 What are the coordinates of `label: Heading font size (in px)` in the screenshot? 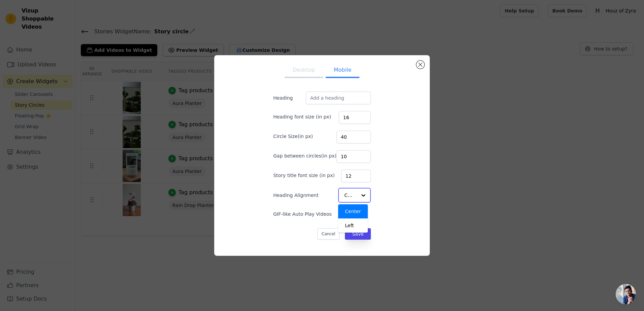 It's located at (302, 117).